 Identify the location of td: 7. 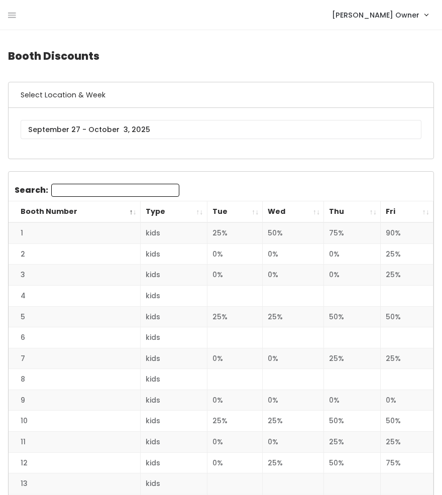
(74, 358).